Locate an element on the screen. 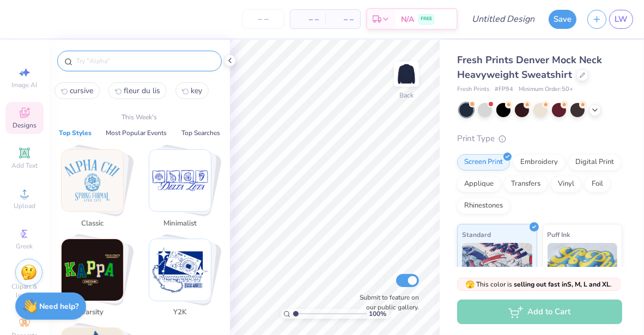  button: Stack Card Button Minimalist is located at coordinates (183, 191).